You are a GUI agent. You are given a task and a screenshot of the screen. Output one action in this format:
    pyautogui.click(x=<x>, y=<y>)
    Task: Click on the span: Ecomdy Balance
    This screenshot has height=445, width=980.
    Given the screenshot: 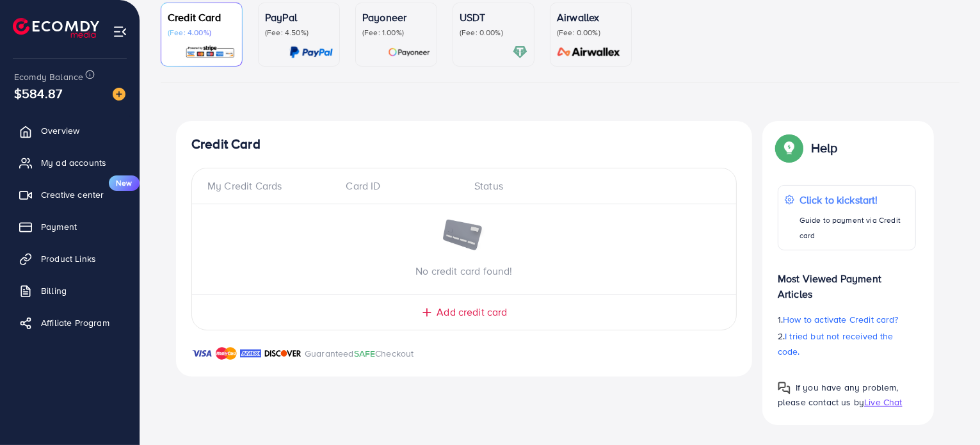 What is the action you would take?
    pyautogui.click(x=49, y=77)
    